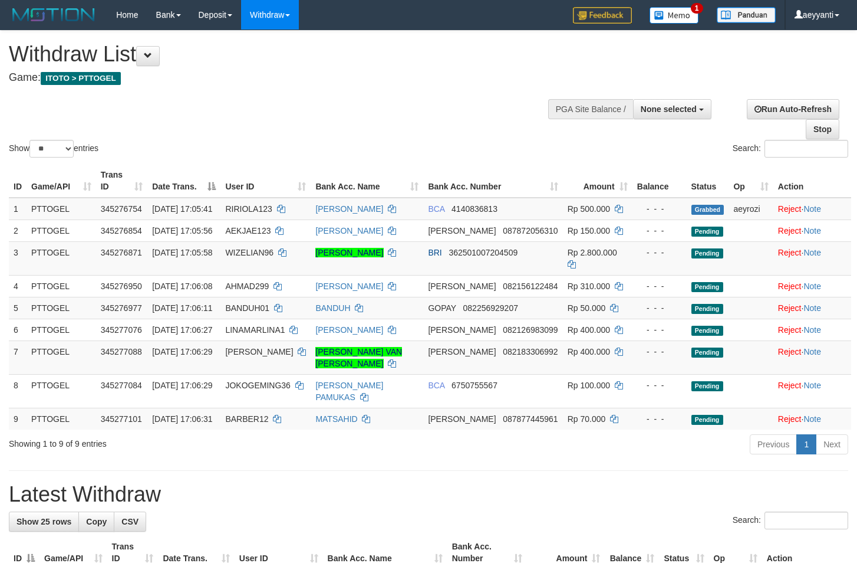  Describe the element at coordinates (18, 329) in the screenshot. I see `td: 6` at that location.